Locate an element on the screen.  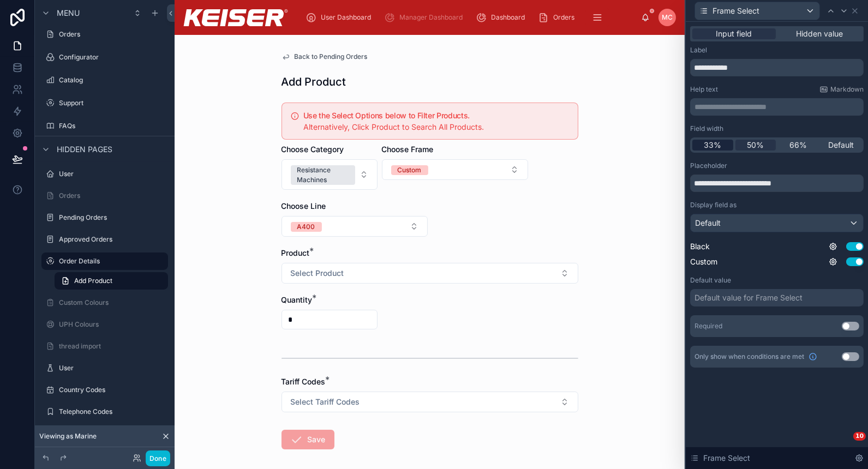
a: Custom Colours is located at coordinates (105, 303).